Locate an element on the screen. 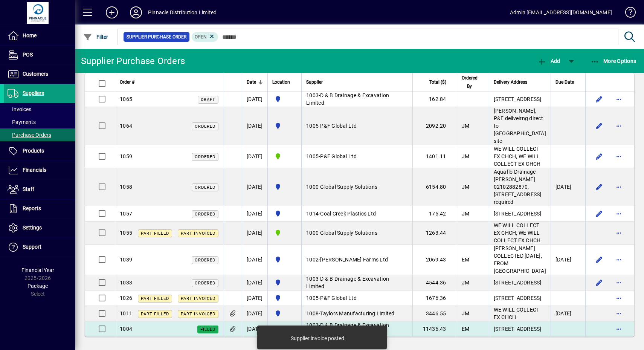  span: Coal Creek Plastics Ltd is located at coordinates (348, 213).